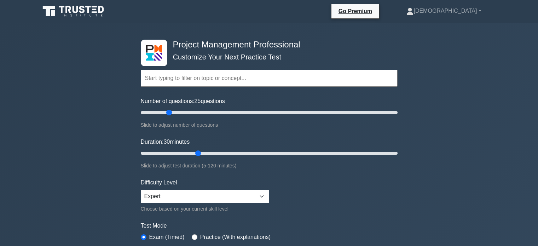 This screenshot has width=538, height=246. I want to click on input: Start typing to filter on topic or concept..., so click(269, 78).